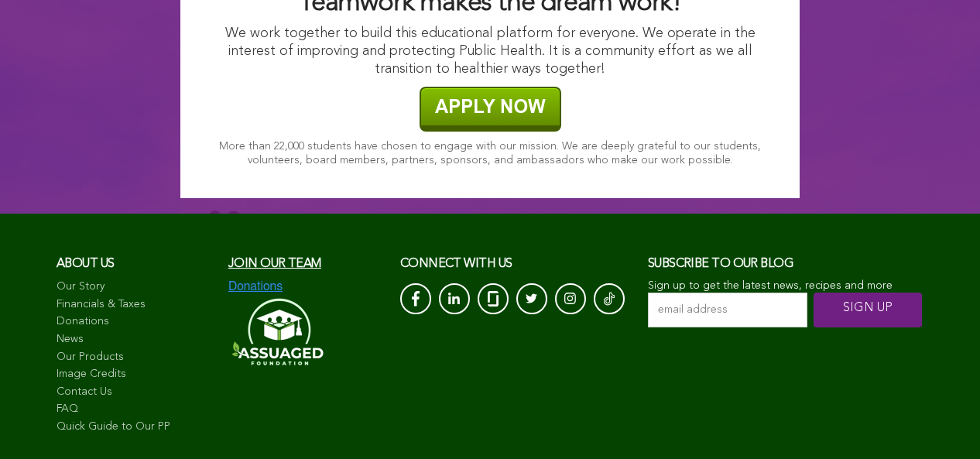  I want to click on a: Financials & Taxes, so click(134, 305).